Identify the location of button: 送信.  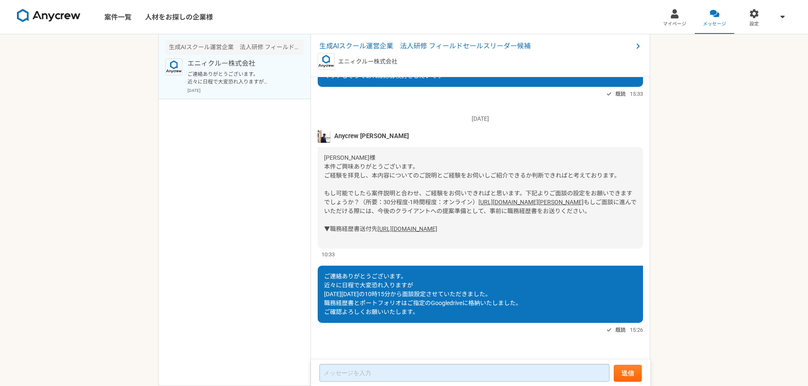
(628, 374).